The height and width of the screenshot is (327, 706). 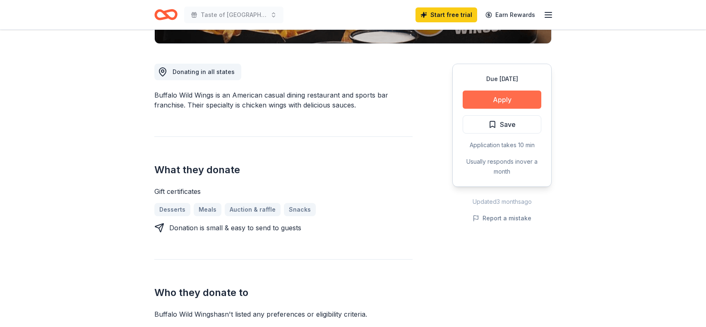 What do you see at coordinates (283, 100) in the screenshot?
I see `div: Buffalo Wild Wings is an American casual dining restaurant and sports bar franchise. Their specia...` at bounding box center [283, 100].